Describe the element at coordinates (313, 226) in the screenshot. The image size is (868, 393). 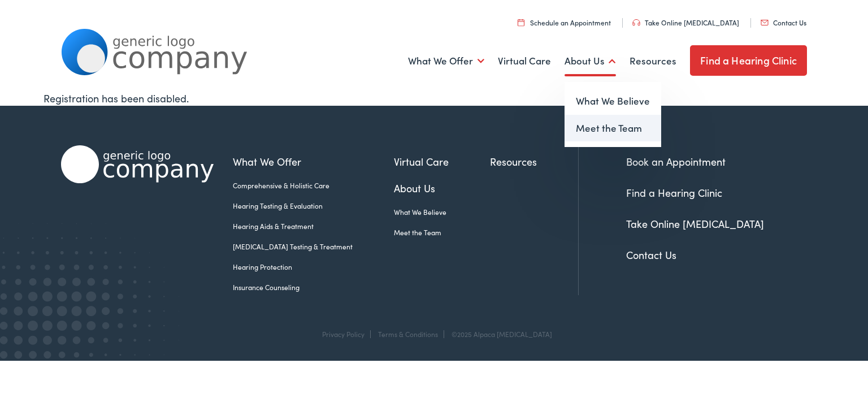
I see `a: Hearing Aids & Treatment` at that location.